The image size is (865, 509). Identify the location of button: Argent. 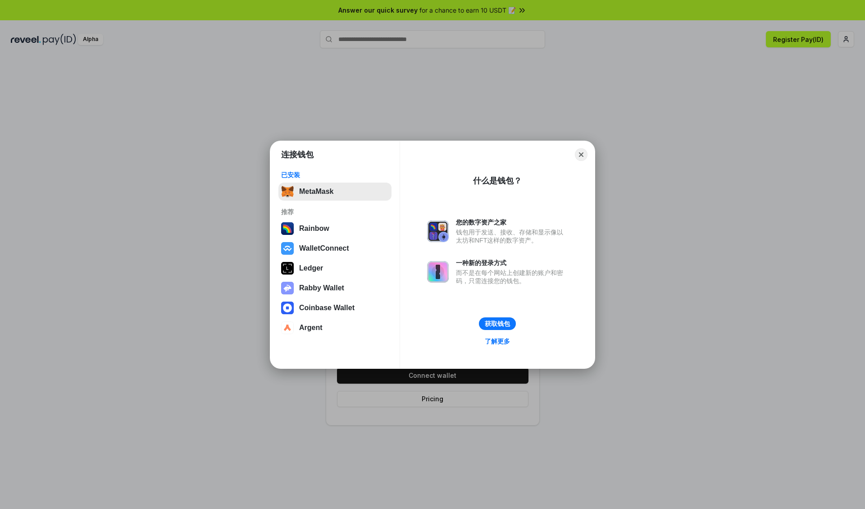
(335, 328).